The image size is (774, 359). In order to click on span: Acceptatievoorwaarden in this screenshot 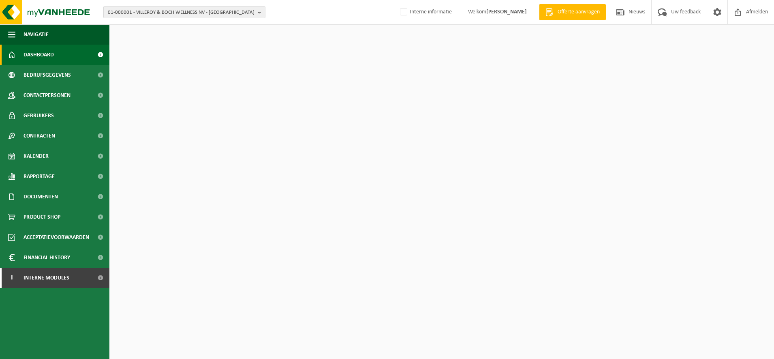, I will do `click(56, 237)`.